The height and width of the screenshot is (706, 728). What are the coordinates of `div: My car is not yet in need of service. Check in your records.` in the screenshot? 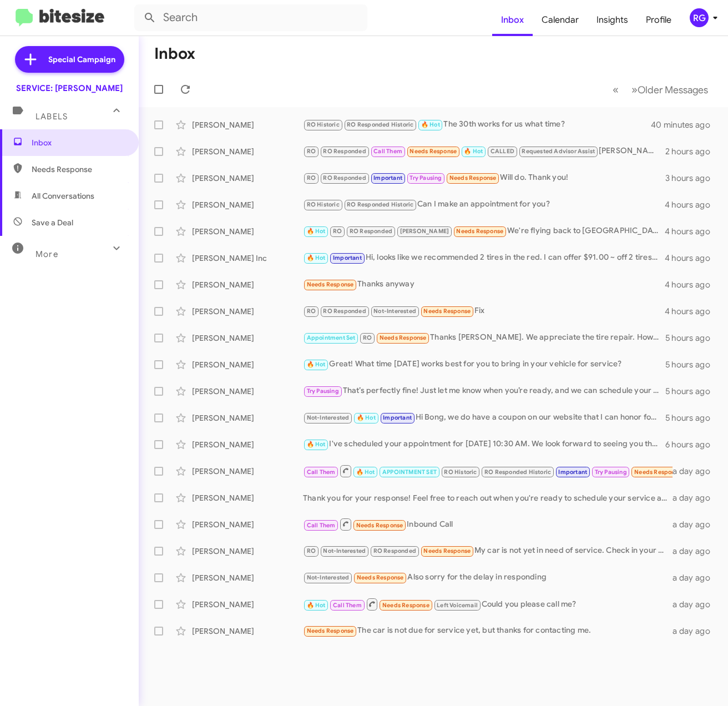 It's located at (488, 550).